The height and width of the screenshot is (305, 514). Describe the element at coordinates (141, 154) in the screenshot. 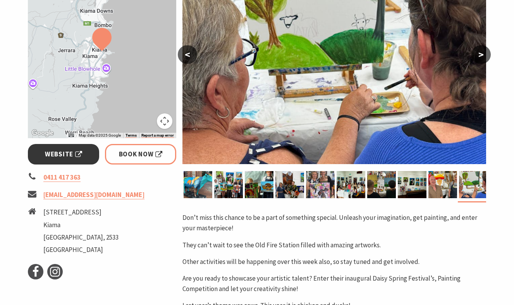

I see `span: Book Now` at that location.